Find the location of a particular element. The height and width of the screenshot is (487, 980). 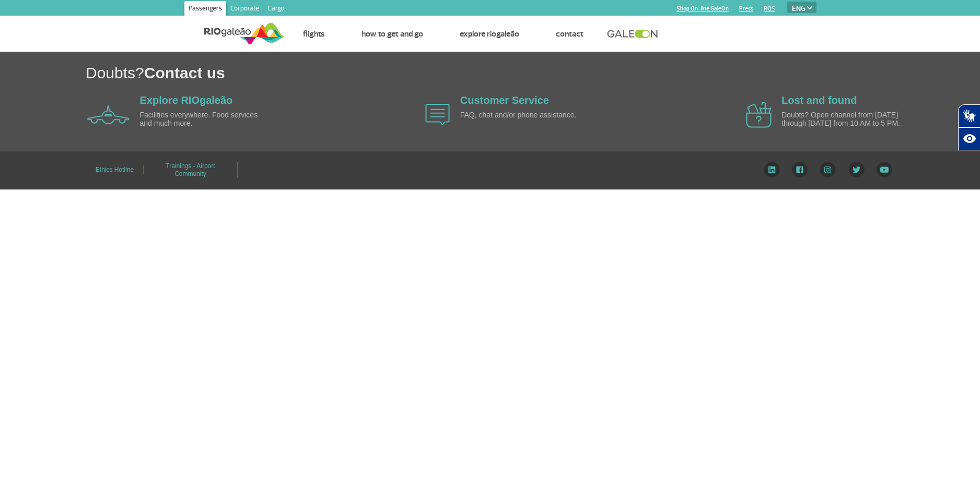

img: Facebook is located at coordinates (800, 170).